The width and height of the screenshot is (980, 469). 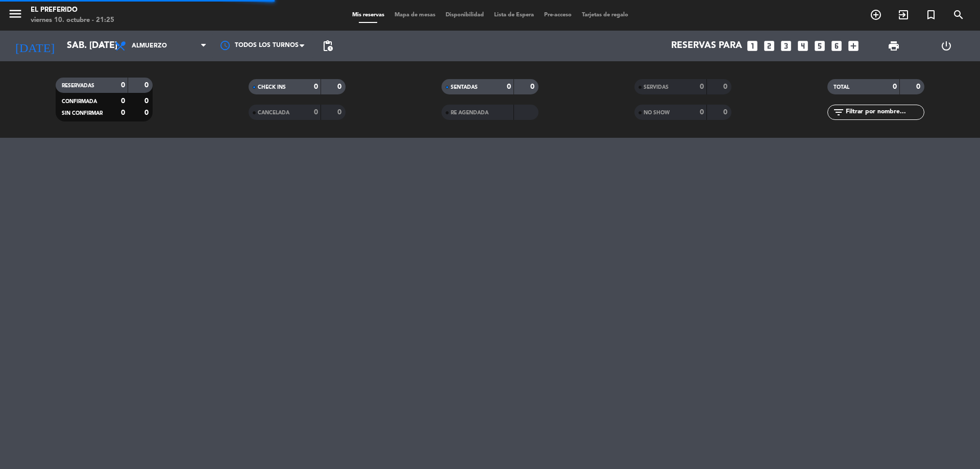 What do you see at coordinates (884, 113) in the screenshot?
I see `input: Filtrar por nombre...` at bounding box center [884, 113].